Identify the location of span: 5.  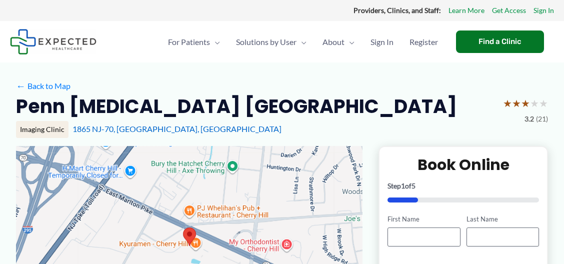
(413, 185).